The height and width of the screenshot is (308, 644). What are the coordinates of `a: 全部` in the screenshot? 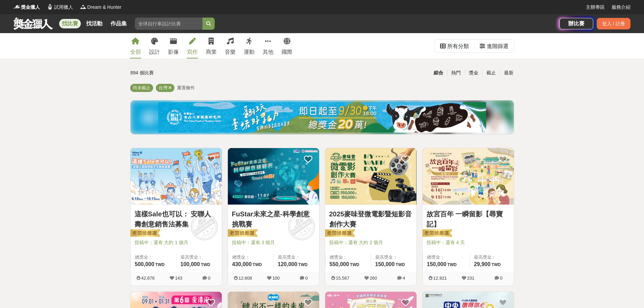 It's located at (136, 45).